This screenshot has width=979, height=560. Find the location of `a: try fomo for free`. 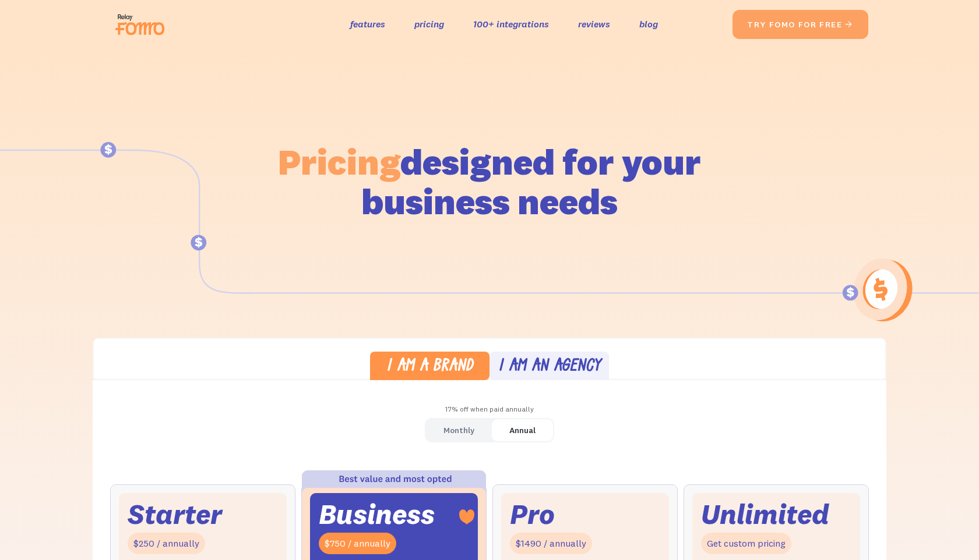

a: try fomo for free is located at coordinates (800, 24).